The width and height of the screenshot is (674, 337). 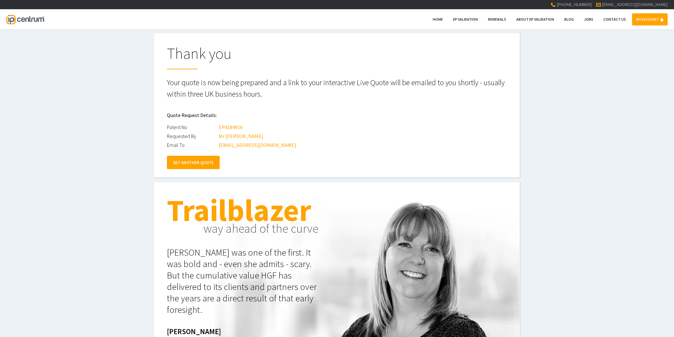 I want to click on h1: Thank you, so click(x=337, y=58).